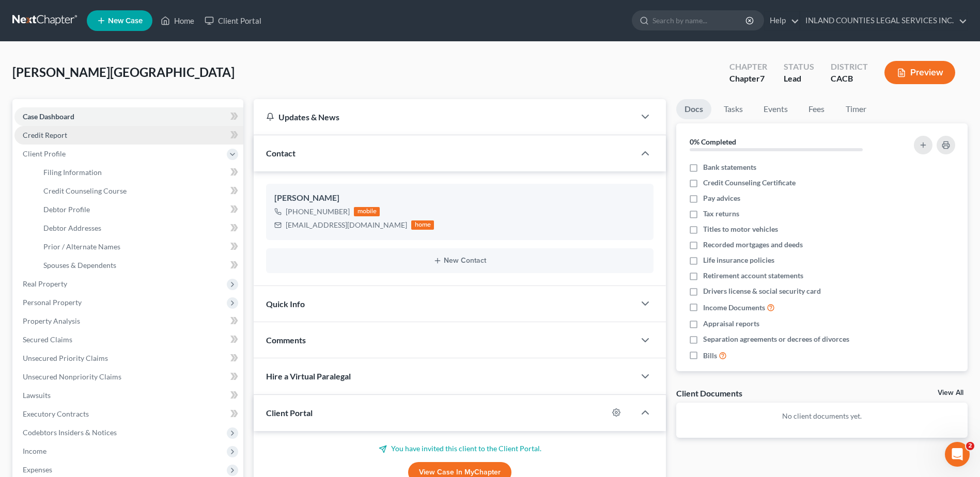 Image resolution: width=980 pixels, height=477 pixels. Describe the element at coordinates (233, 21) in the screenshot. I see `a: Client Portal` at that location.